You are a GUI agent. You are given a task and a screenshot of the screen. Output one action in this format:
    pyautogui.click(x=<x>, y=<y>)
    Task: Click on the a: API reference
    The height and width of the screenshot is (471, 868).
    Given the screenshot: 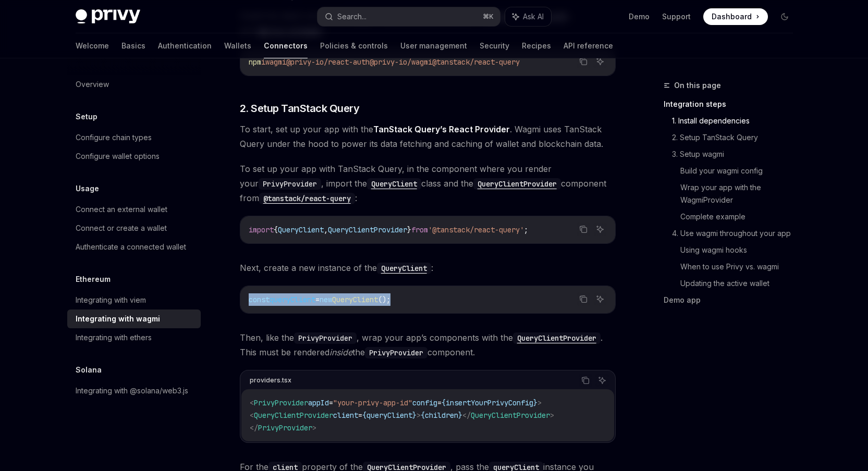 What is the action you would take?
    pyautogui.click(x=588, y=45)
    